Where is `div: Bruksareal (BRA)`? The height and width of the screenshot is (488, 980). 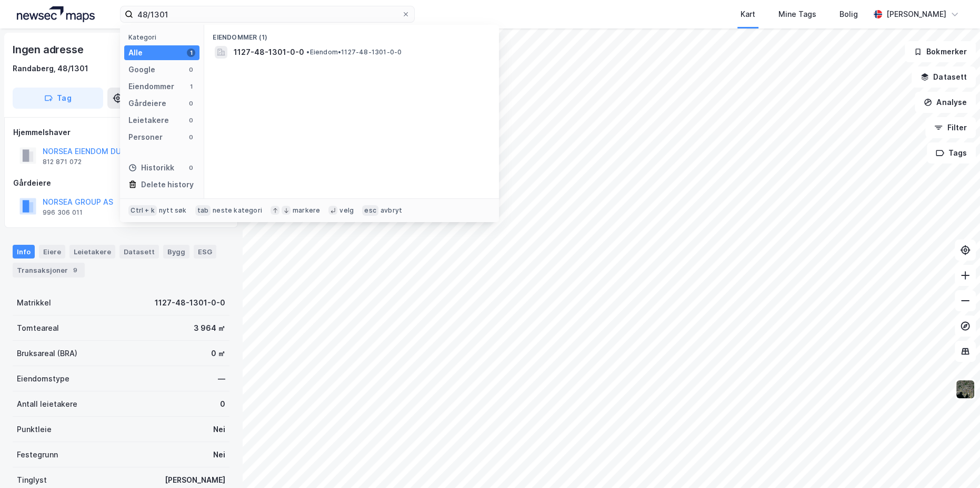 div: Bruksareal (BRA) is located at coordinates (47, 353).